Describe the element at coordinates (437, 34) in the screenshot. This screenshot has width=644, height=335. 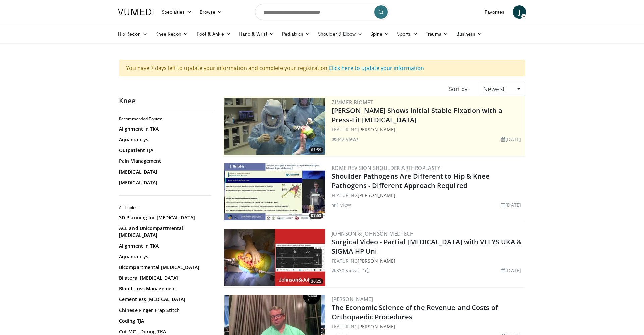
I see `a: Trauma` at that location.